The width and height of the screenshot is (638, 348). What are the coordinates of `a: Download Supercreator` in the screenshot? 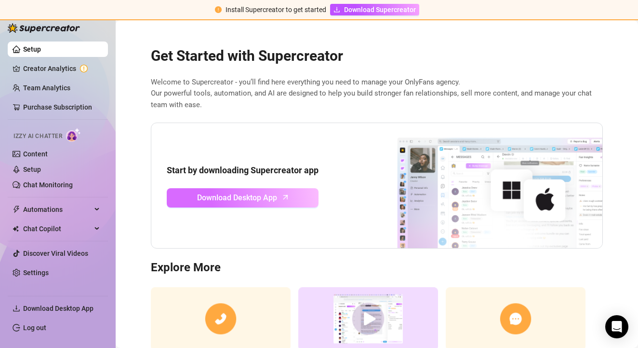 It's located at (375, 10).